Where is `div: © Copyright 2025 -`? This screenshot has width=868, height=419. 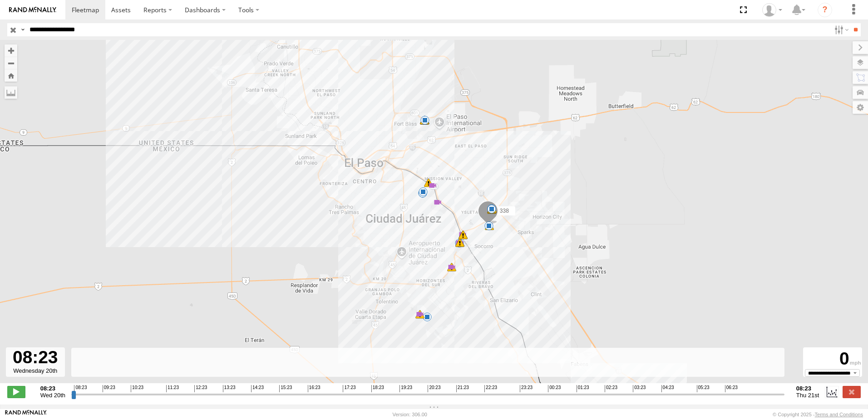 div: © Copyright 2025 - is located at coordinates (818, 414).